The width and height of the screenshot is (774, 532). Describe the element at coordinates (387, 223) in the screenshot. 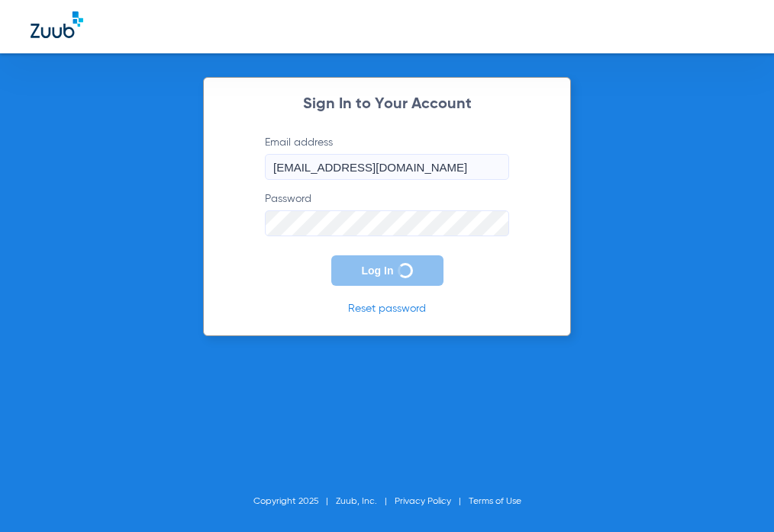

I see `input: Password` at that location.